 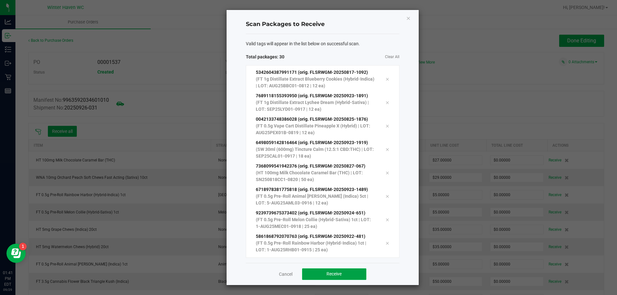 What do you see at coordinates (312, 143) in the screenshot?
I see `span: 6498059142816464 (orig. FLSRWGM-20250923-1919)` at bounding box center [312, 143].